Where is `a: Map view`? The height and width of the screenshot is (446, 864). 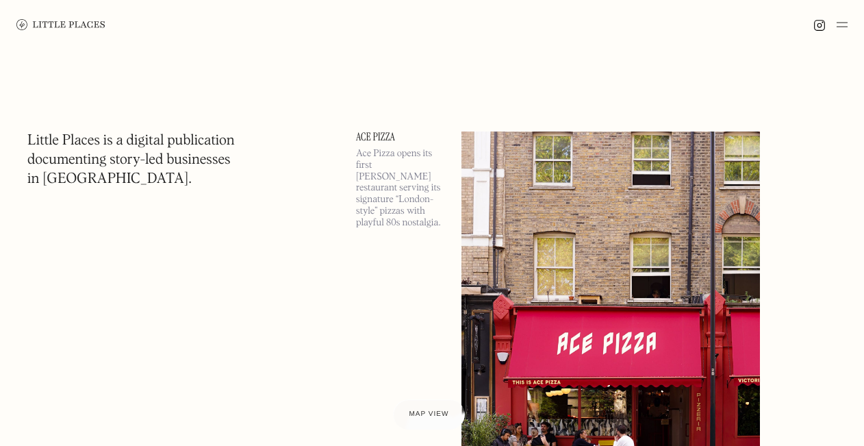 a: Map view is located at coordinates (429, 414).